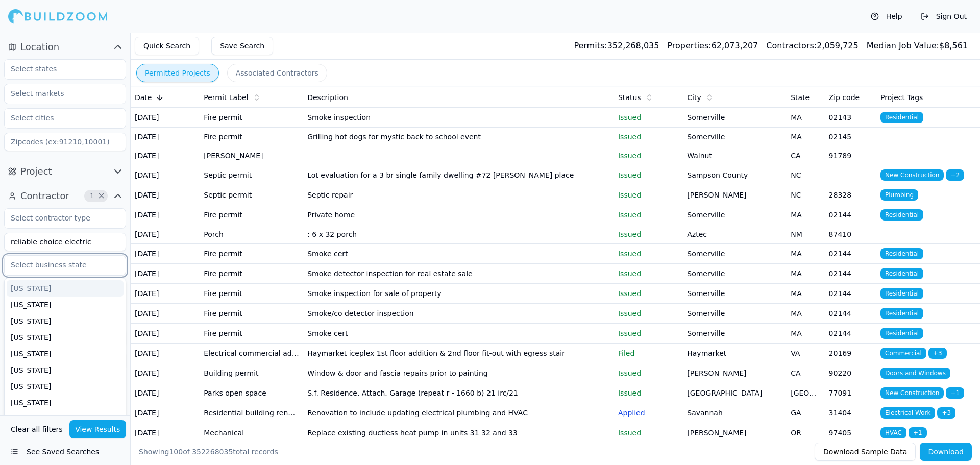 Image resolution: width=980 pixels, height=465 pixels. I want to click on button: Location, so click(65, 47).